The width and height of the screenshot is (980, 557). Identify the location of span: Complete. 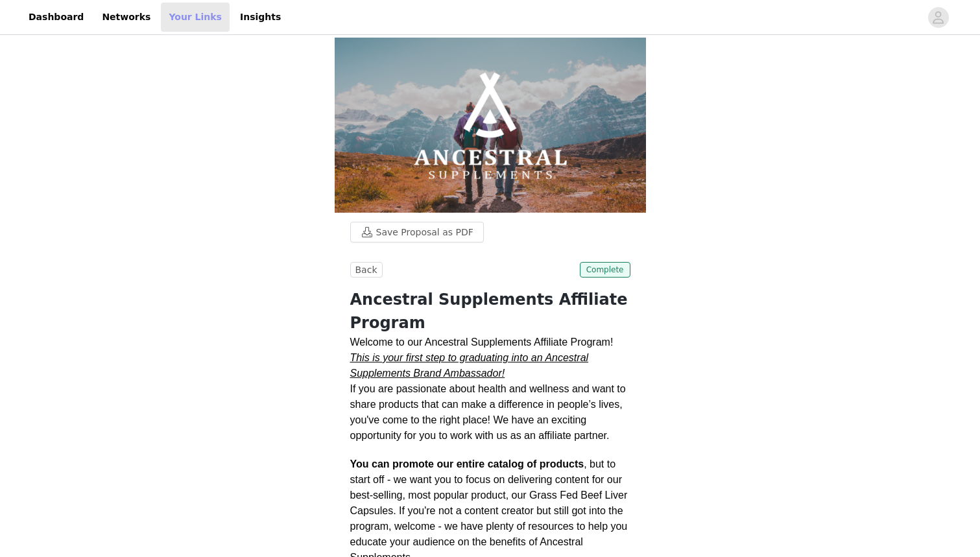
(605, 270).